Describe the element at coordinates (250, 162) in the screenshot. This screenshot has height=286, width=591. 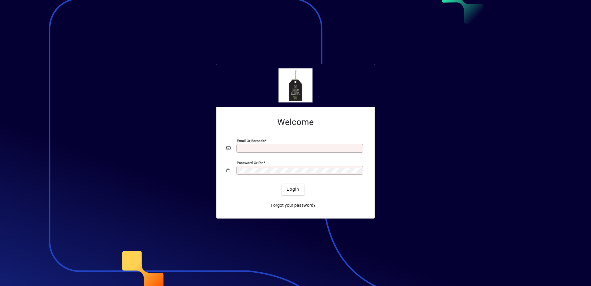
I see `mat-label: Password or Pin` at that location.